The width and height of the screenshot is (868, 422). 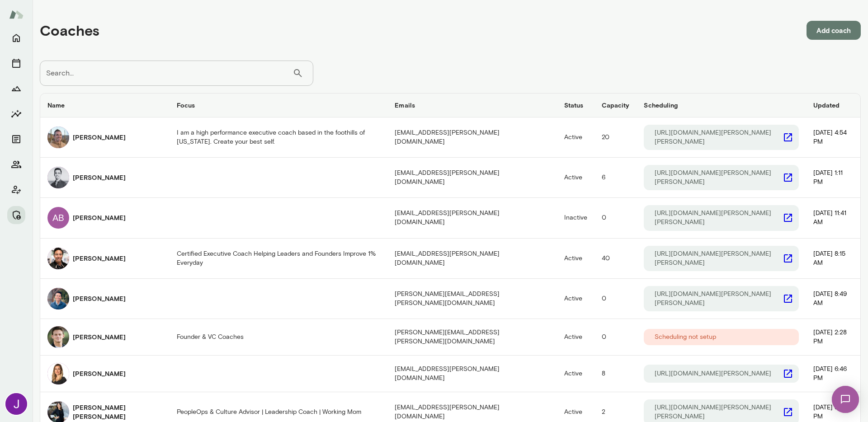 I want to click on h6: Focus, so click(x=279, y=105).